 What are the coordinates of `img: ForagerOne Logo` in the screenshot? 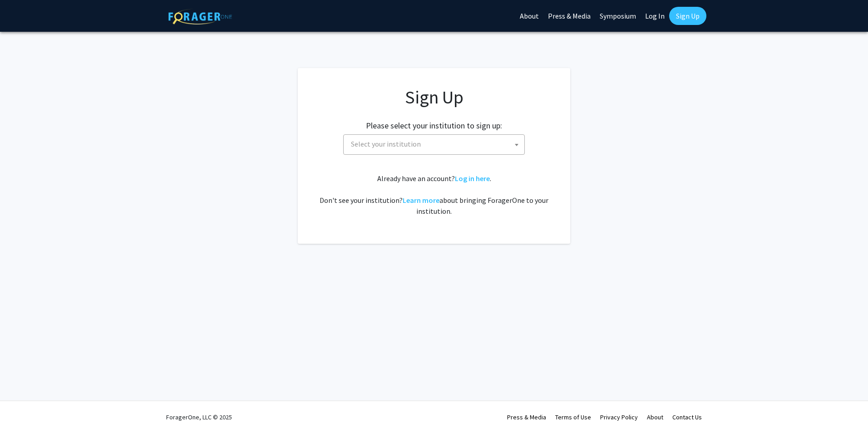 It's located at (200, 16).